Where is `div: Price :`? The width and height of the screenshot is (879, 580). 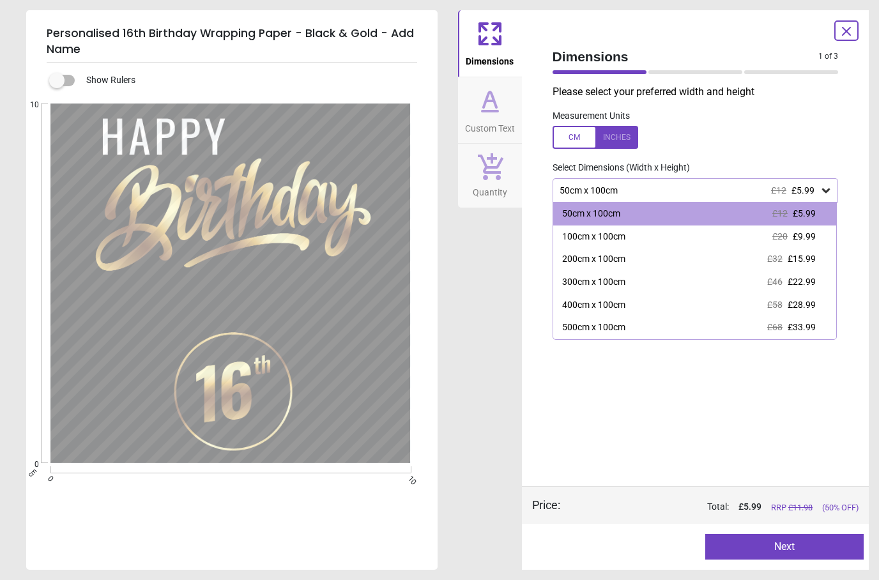
div: Price : is located at coordinates (546, 504).